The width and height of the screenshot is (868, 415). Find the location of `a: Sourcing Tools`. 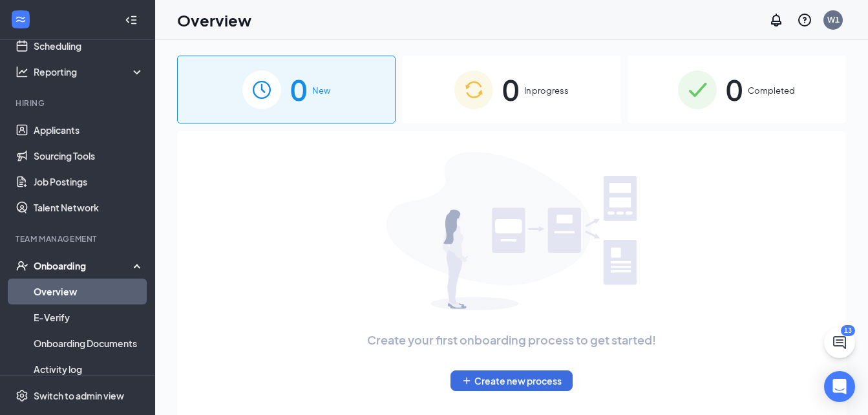

a: Sourcing Tools is located at coordinates (88, 156).